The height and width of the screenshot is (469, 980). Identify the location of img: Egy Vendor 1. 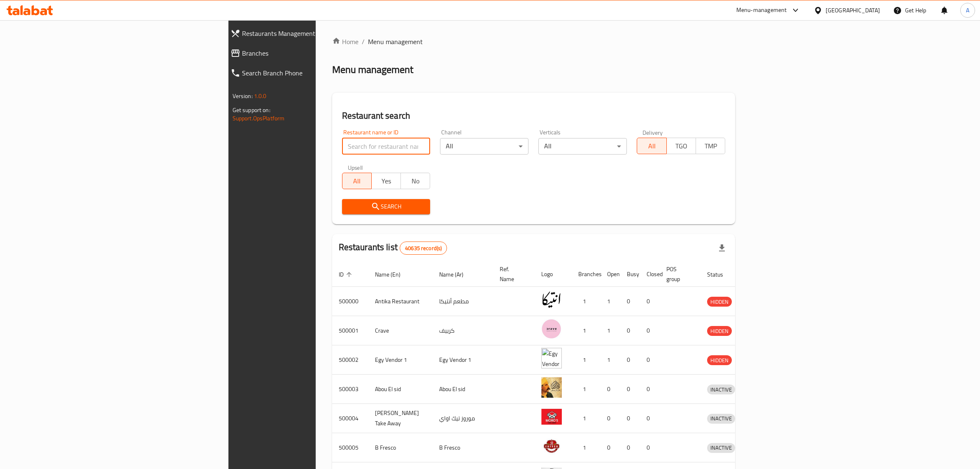
(552, 358).